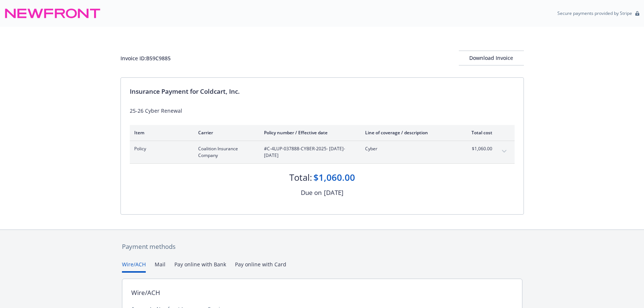  What do you see at coordinates (478, 132) in the screenshot?
I see `div: Total cost` at bounding box center [478, 132].